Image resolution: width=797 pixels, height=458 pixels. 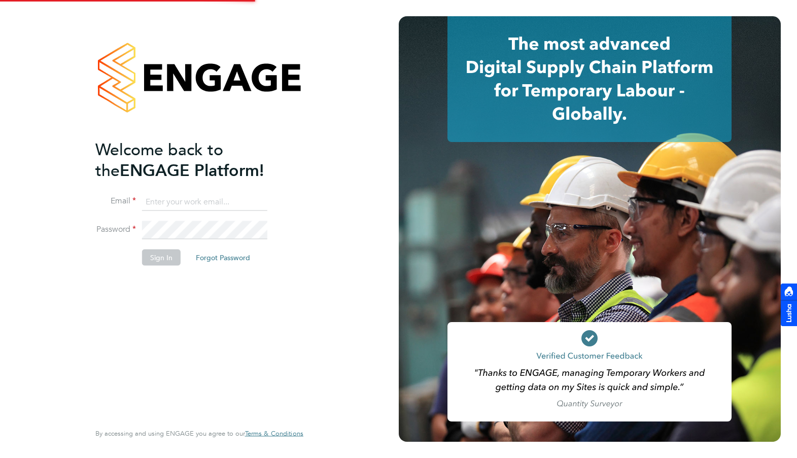 I want to click on input: Enter your work email..., so click(x=205, y=202).